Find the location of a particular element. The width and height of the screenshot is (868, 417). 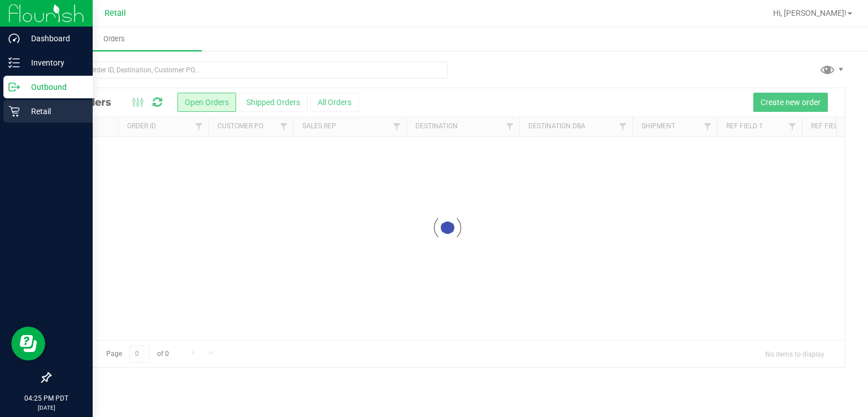

inline-svg: Retail is located at coordinates (14, 111).